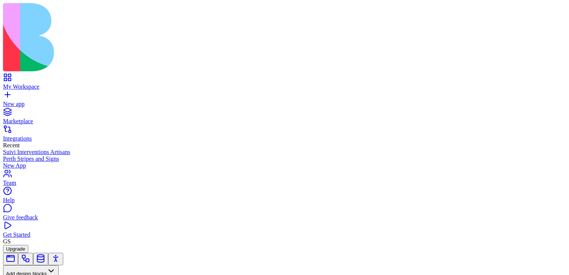  I want to click on a: New App, so click(285, 166).